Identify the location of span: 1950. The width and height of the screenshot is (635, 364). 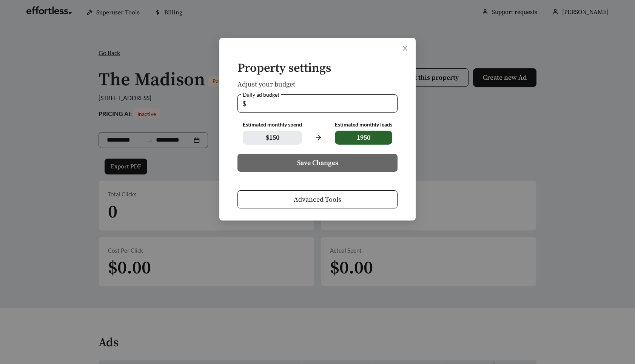
(364, 138).